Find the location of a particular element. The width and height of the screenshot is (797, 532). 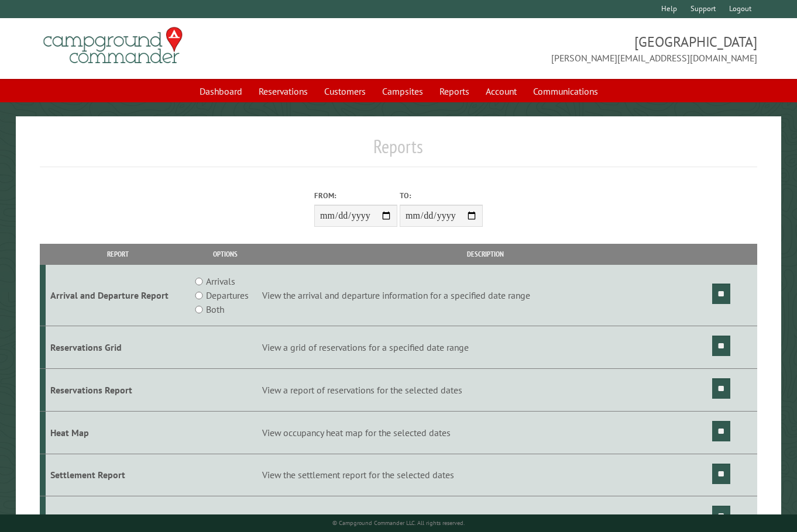

label: Arrivals is located at coordinates (221, 281).